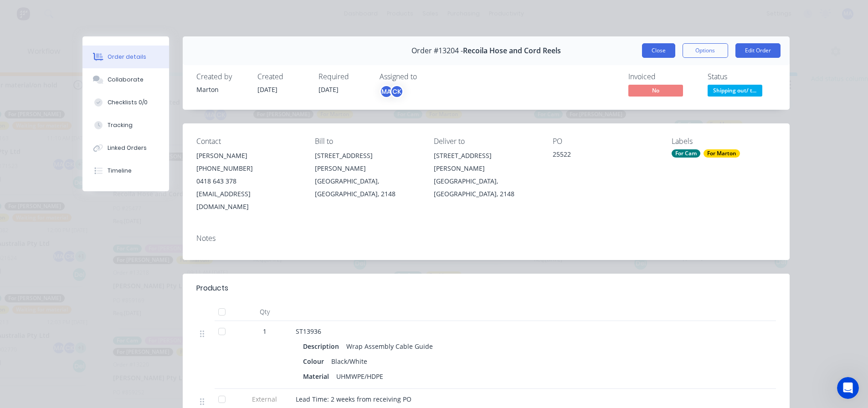 This screenshot has width=868, height=408. I want to click on div: Created by, so click(221, 76).